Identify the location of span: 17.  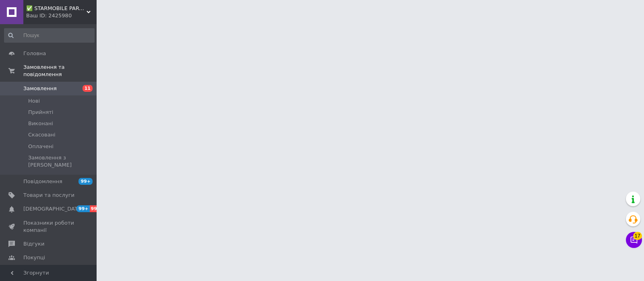
(637, 236).